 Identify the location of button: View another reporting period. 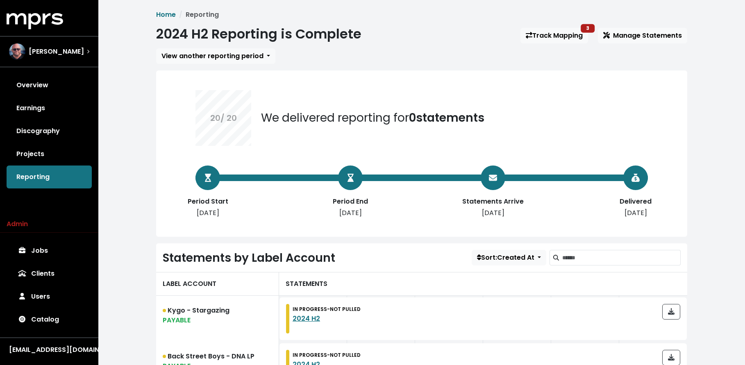
(216, 56).